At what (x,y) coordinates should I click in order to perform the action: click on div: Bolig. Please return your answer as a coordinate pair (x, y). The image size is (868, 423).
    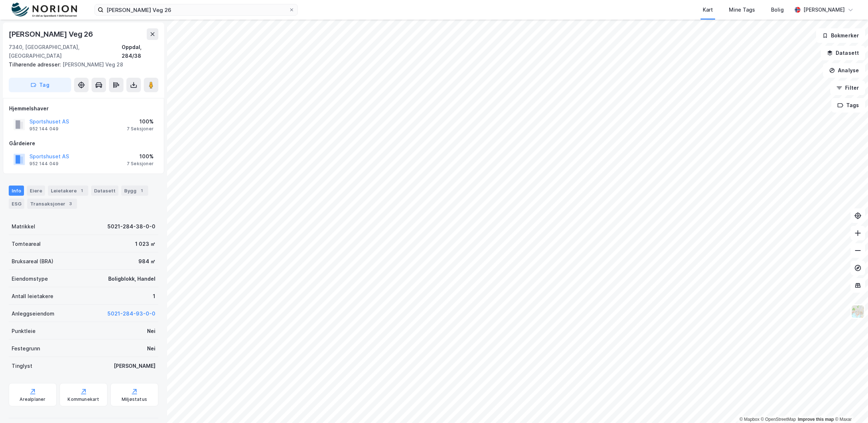
    Looking at the image, I should click on (778, 9).